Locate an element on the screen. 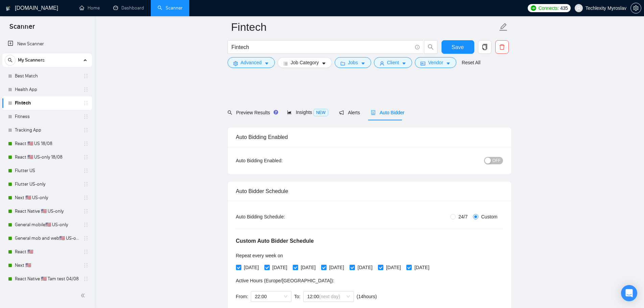 The width and height of the screenshot is (644, 308). a: React 🇺🇸 US 18/08 is located at coordinates (47, 144).